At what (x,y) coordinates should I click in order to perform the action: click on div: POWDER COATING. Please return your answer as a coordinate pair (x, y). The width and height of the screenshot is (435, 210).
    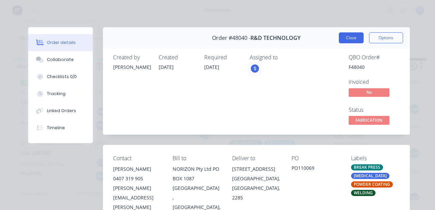
    Looking at the image, I should click on (372, 184).